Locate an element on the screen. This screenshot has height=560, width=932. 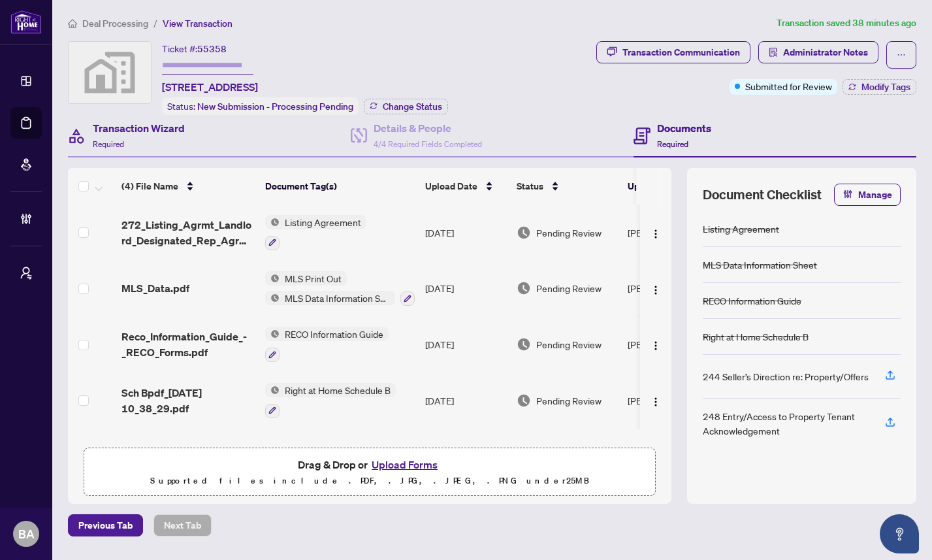
th: Upload Date is located at coordinates (466, 186).